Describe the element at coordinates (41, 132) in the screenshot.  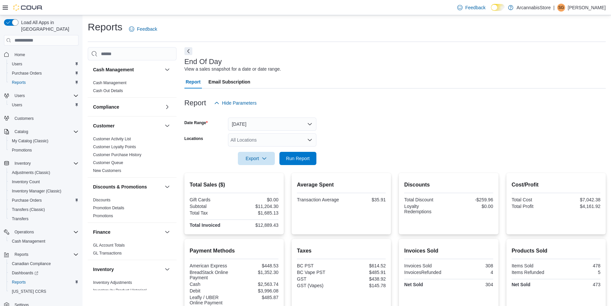
I see `button: Catalog` at that location.